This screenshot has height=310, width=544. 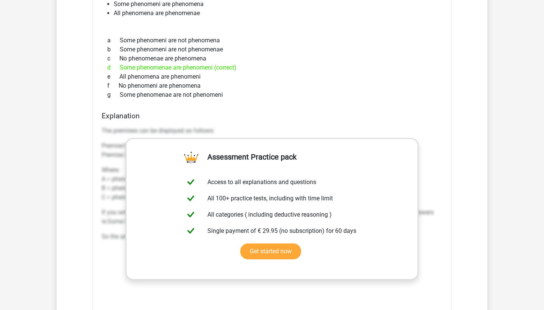 What do you see at coordinates (113, 86) in the screenshot?
I see `span: f` at bounding box center [113, 86].